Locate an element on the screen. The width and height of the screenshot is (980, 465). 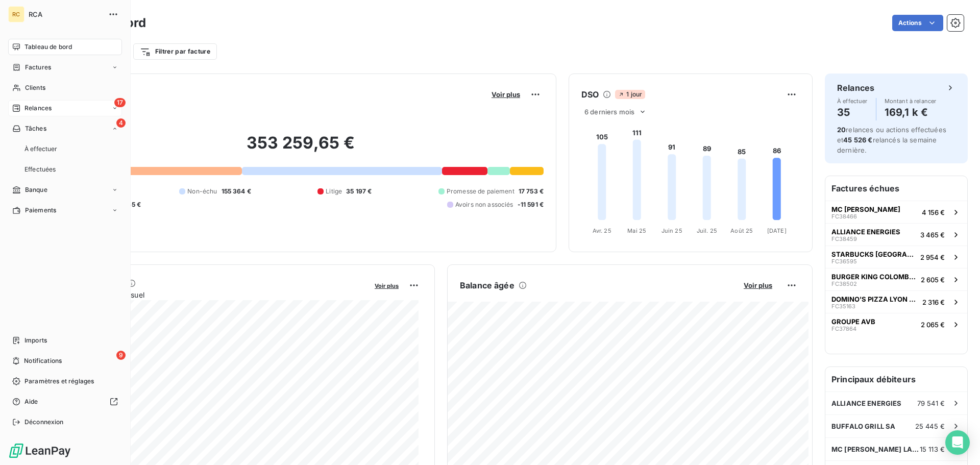
button: Filtrer par facture is located at coordinates (175, 51).